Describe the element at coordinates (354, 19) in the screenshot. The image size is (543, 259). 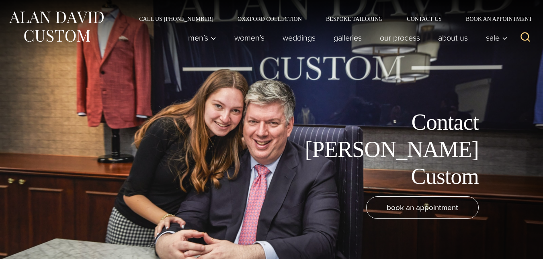
I see `a: Bespoke Tailoring` at that location.